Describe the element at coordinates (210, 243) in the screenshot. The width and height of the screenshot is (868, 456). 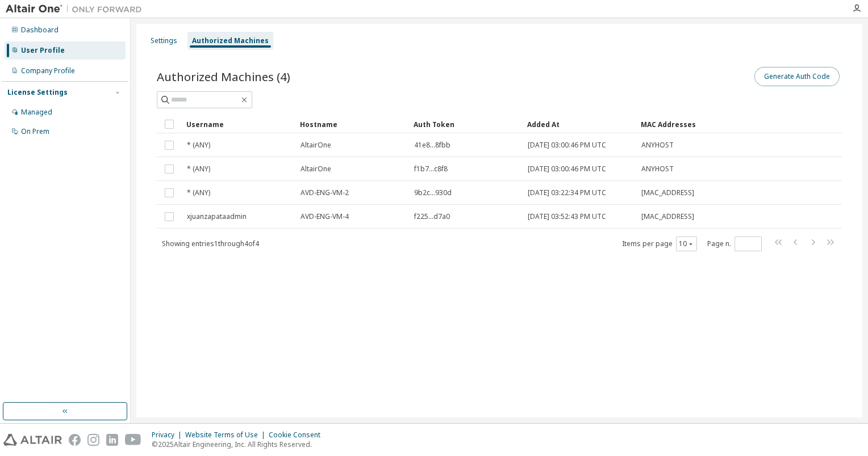
I see `span: Showing entries 1 through 4 of 4` at that location.